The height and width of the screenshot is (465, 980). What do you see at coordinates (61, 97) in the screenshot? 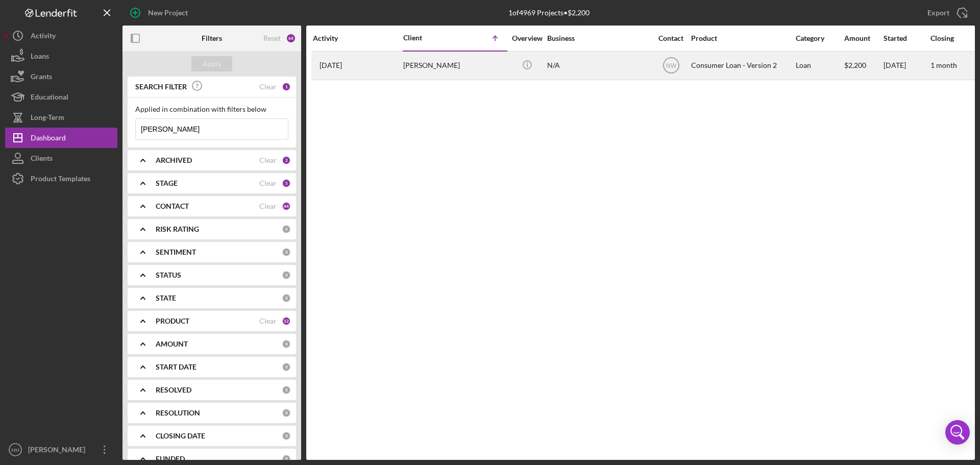
I see `button: Educational` at bounding box center [61, 97].